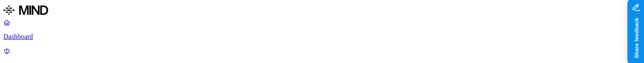 The height and width of the screenshot is (63, 644). I want to click on p: Dashboard, so click(322, 37).